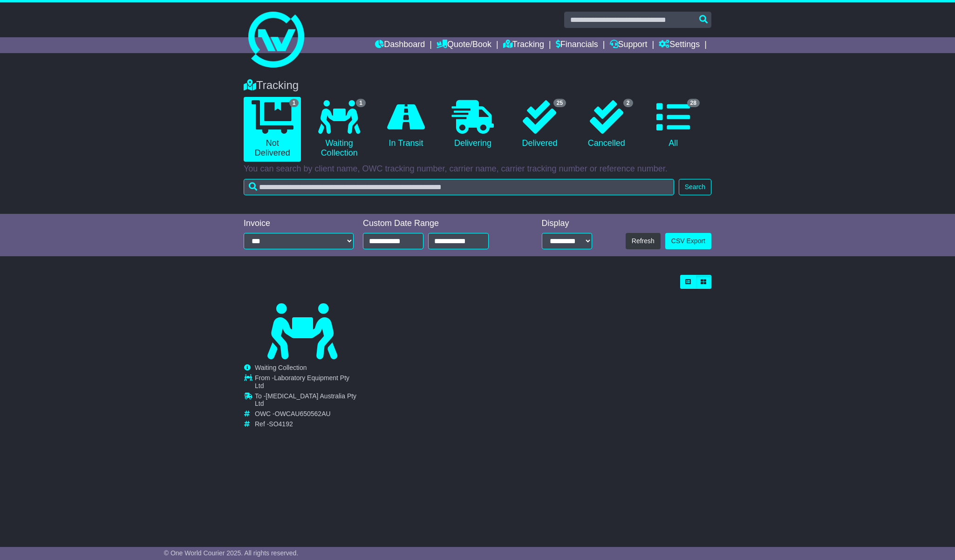 Image resolution: width=955 pixels, height=560 pixels. I want to click on a: In Transit, so click(406, 124).